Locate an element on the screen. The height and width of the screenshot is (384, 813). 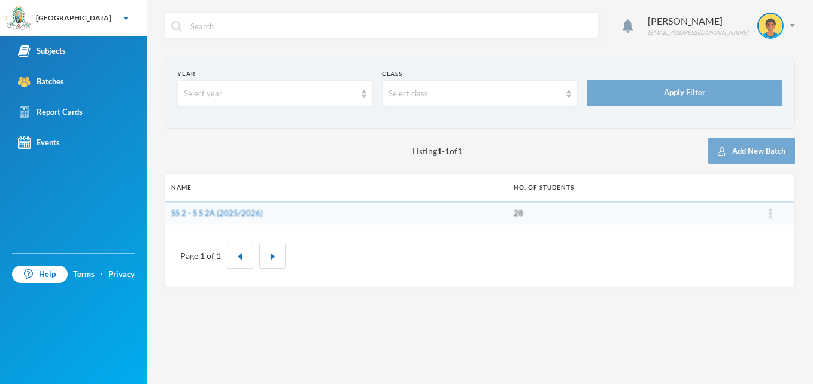
button: Apply Filter is located at coordinates (684, 93).